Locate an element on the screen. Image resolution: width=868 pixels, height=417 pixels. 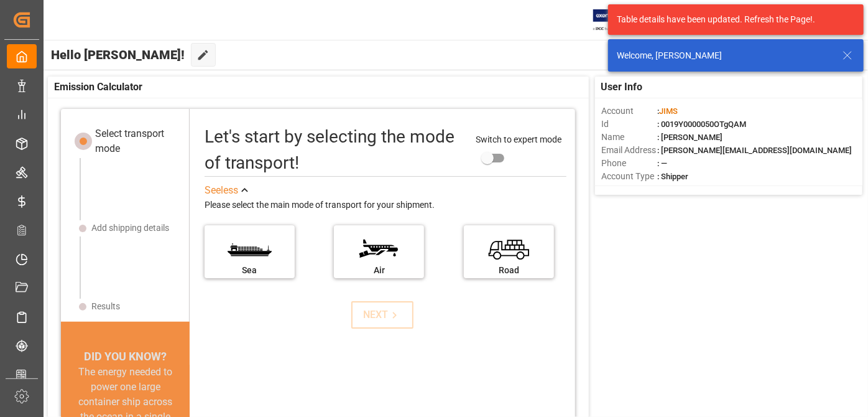
span: Account Type is located at coordinates (630, 176).